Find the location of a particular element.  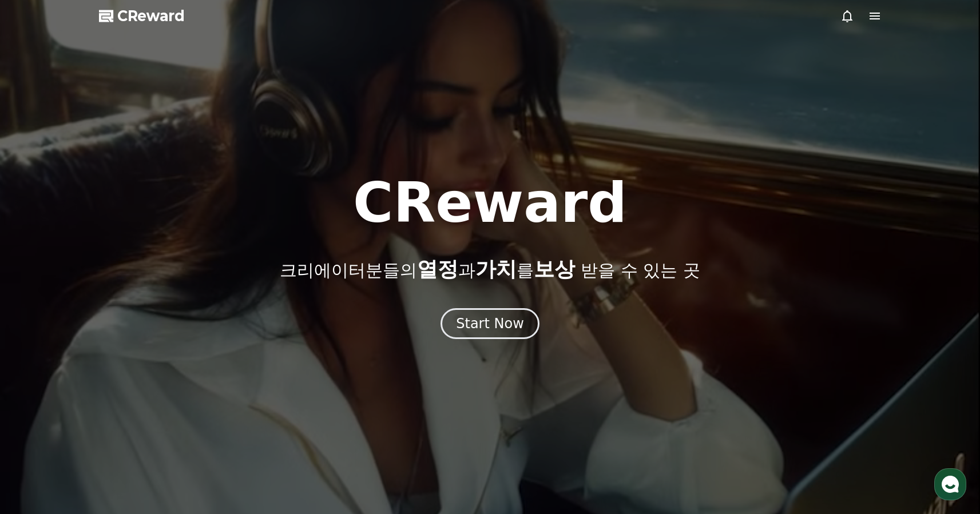

p: 크리에이터분들의 과 를 받을 수 있는 곳 is located at coordinates (490, 270).